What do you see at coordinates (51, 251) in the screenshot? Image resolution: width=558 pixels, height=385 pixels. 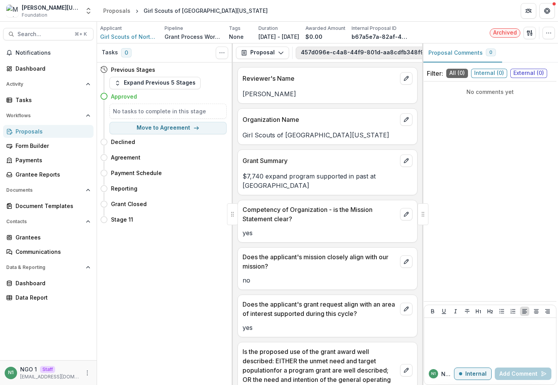 I see `div: Communications` at bounding box center [51, 251].